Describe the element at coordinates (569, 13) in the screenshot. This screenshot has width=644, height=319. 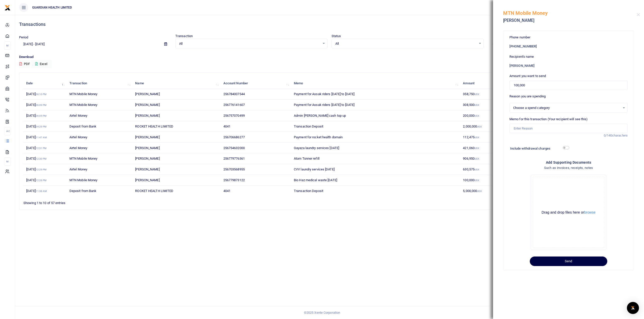
I see `h5: MTN Mobile Money` at that location.